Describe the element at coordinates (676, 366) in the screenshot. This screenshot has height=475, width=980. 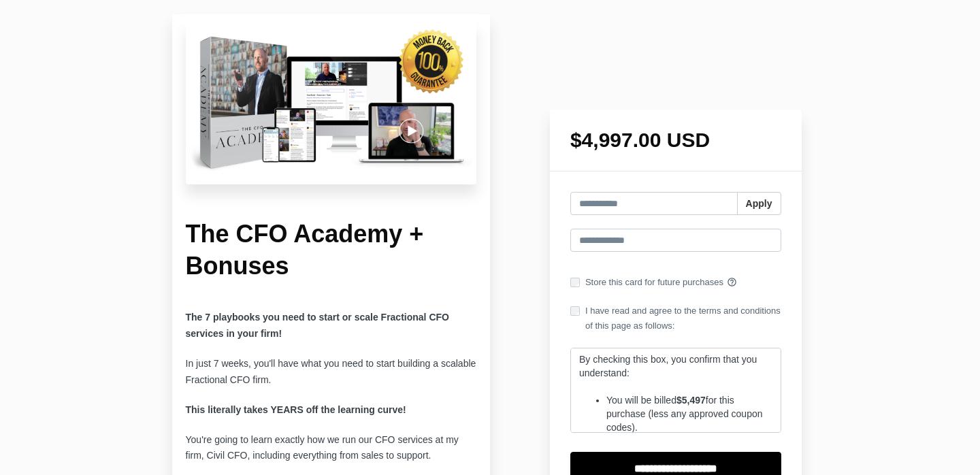
I see `p: By checking this box, you confirm that you understand:` at that location.